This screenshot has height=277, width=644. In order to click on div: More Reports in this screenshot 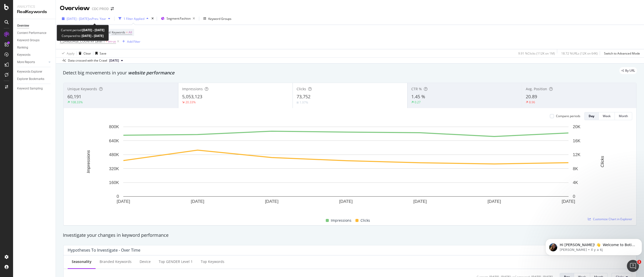, I will do `click(26, 62)`.